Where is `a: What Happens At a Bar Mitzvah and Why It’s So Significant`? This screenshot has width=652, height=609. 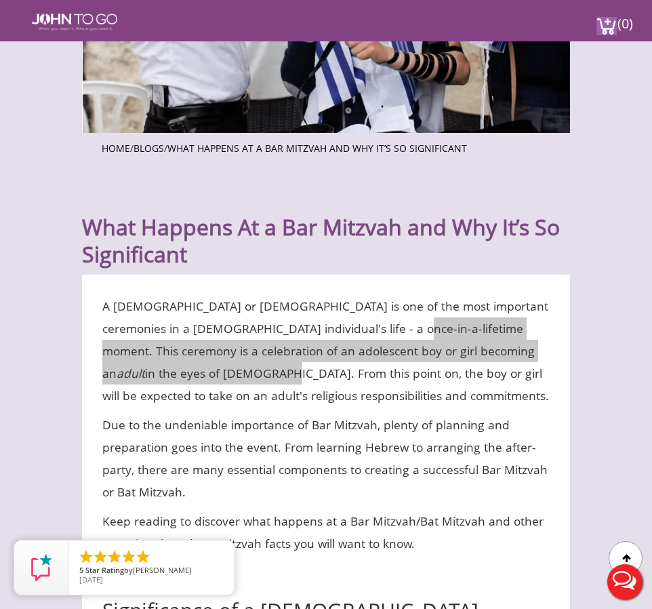
a: What Happens At a Bar Mitzvah and Why It’s So Significant is located at coordinates (317, 148).